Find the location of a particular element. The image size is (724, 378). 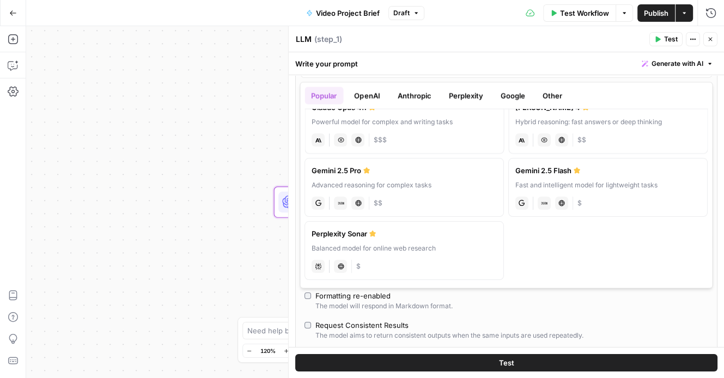

button: Google is located at coordinates (512, 95).